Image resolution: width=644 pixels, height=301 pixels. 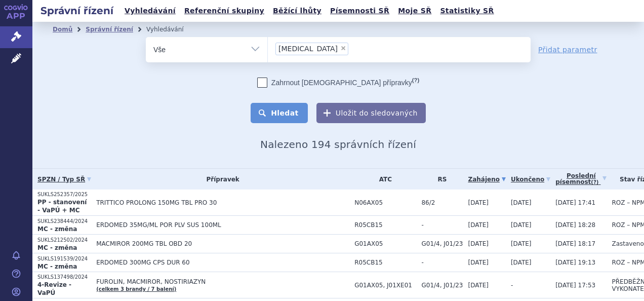 I want to click on button: Uložit do sledovaných, so click(x=371, y=113).